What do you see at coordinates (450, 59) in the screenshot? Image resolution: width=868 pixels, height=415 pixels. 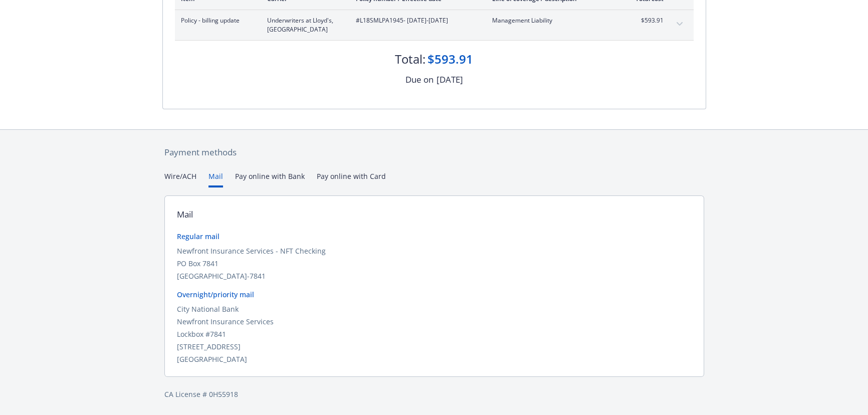 I see `div: $593.91` at bounding box center [450, 59].